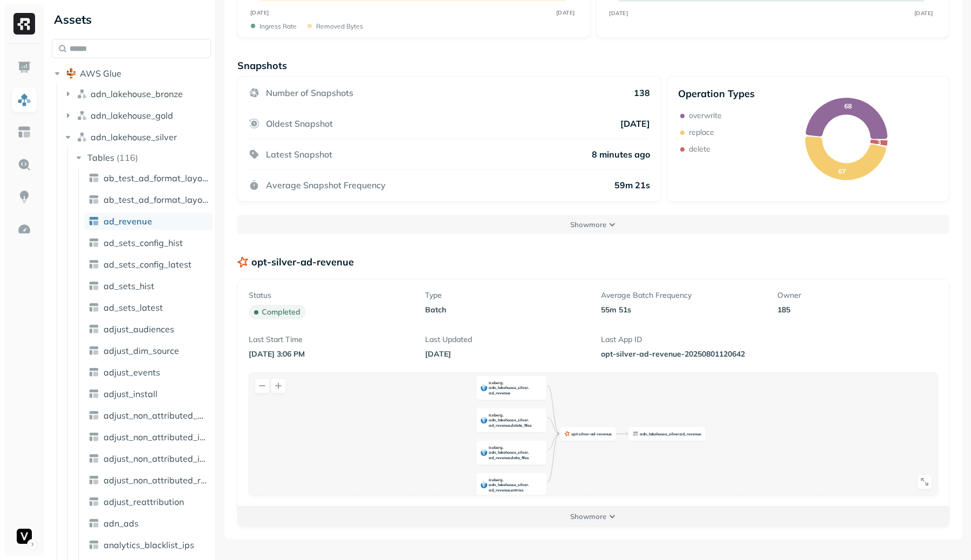  I want to click on p: Last Updated, so click(505, 340).